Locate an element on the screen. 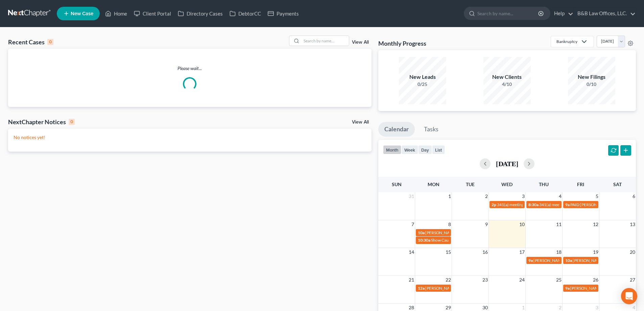  span: 9 is located at coordinates (486, 224).